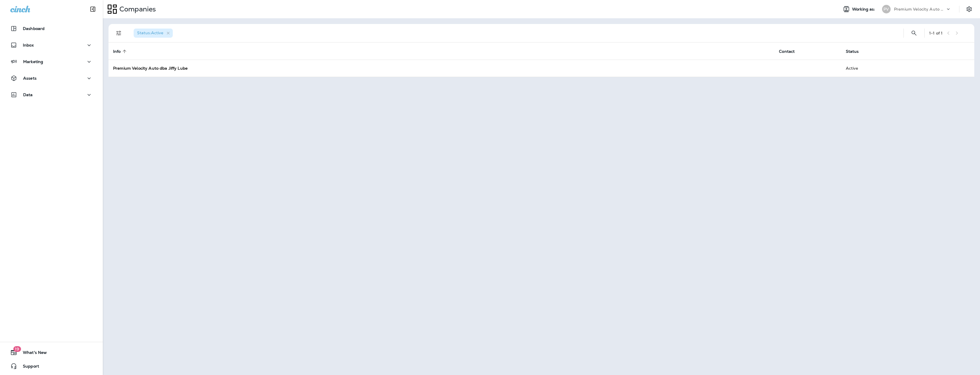 The height and width of the screenshot is (375, 980). Describe the element at coordinates (150, 33) in the screenshot. I see `span: Status : Active` at that location.